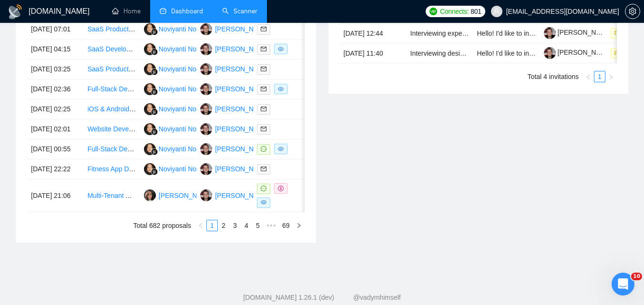 The height and width of the screenshot is (305, 644). Describe the element at coordinates (111, 169) in the screenshot. I see `td: Fitness App Development for Android and iOS` at that location.